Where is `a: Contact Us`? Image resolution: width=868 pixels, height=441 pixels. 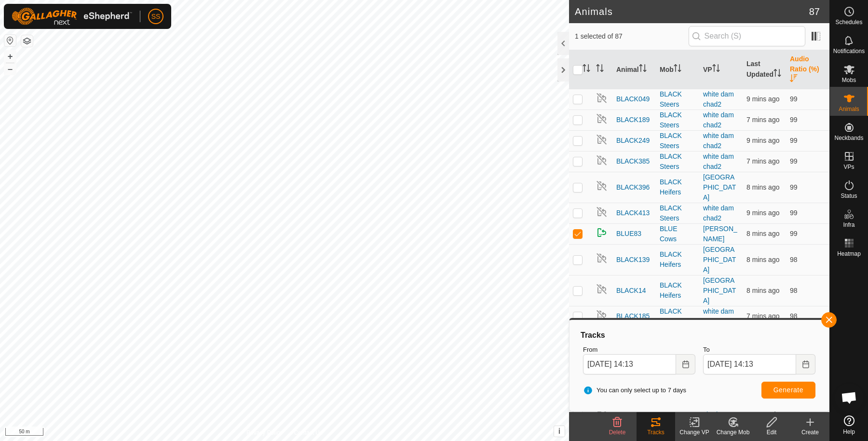 a: Contact Us is located at coordinates (308, 432).